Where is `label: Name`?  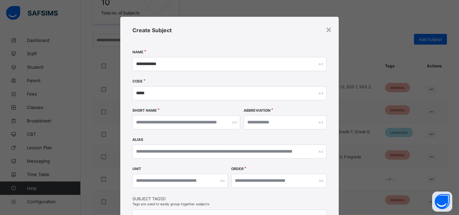
label: Name is located at coordinates (138, 52).